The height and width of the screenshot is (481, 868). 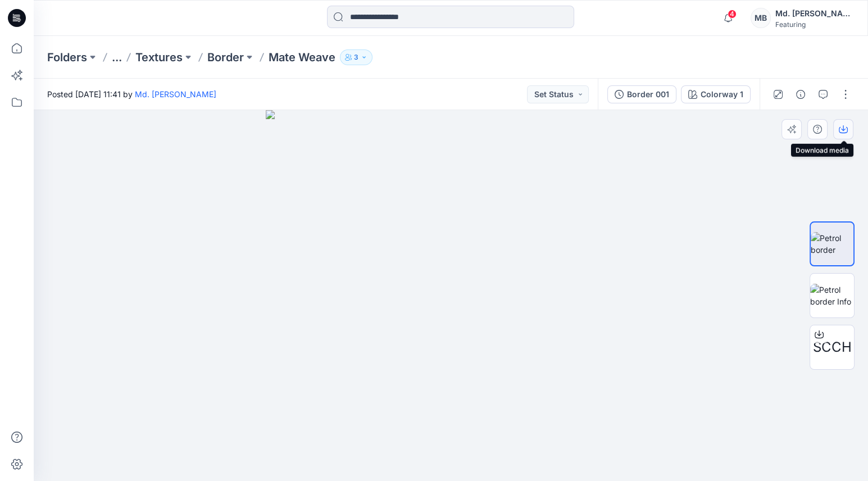 I want to click on span: 4, so click(x=732, y=14).